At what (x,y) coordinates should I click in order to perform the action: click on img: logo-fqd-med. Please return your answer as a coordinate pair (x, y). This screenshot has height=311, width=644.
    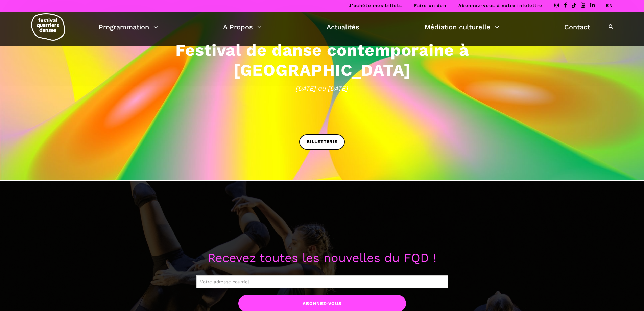
    Looking at the image, I should click on (48, 27).